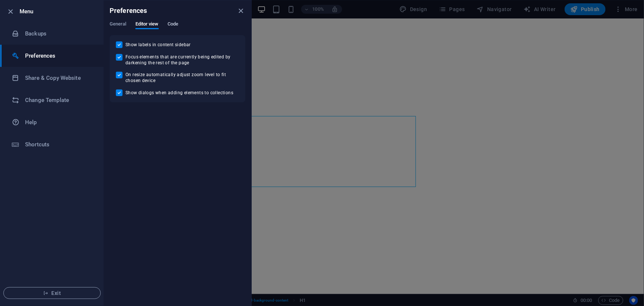  I want to click on div: Preferences, so click(177, 28).